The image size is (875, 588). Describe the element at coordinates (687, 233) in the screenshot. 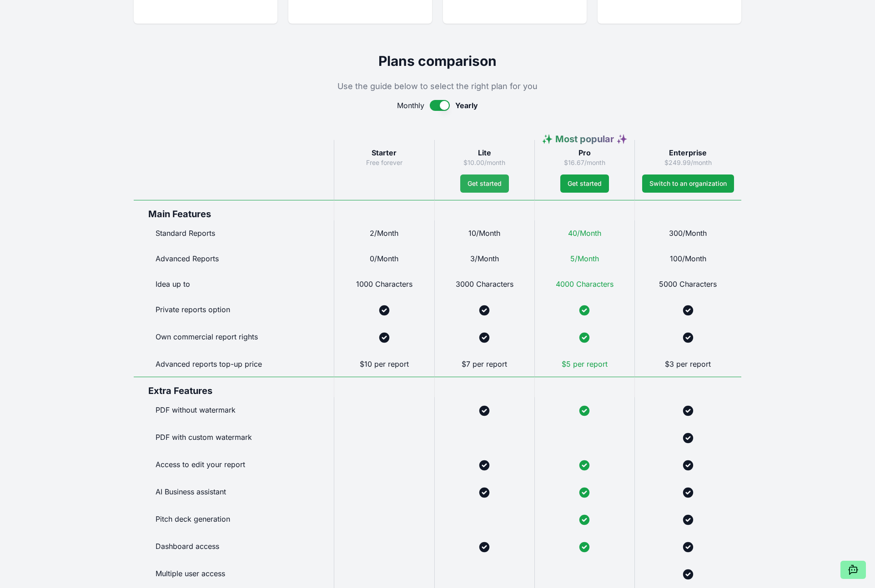

I see `span: 300/Month` at that location.